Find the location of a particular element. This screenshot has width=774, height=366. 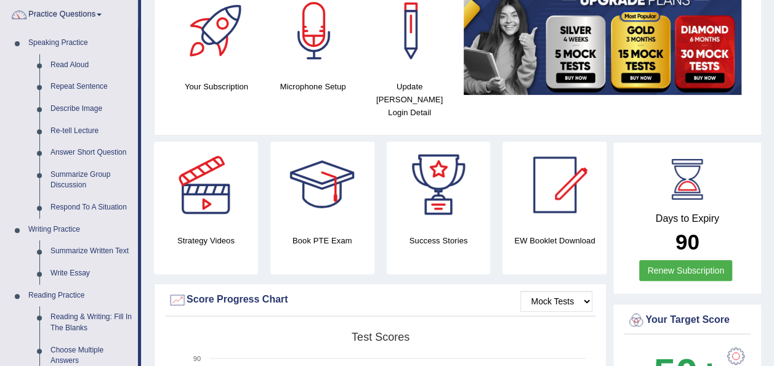

a: Writing Practice is located at coordinates (80, 230).